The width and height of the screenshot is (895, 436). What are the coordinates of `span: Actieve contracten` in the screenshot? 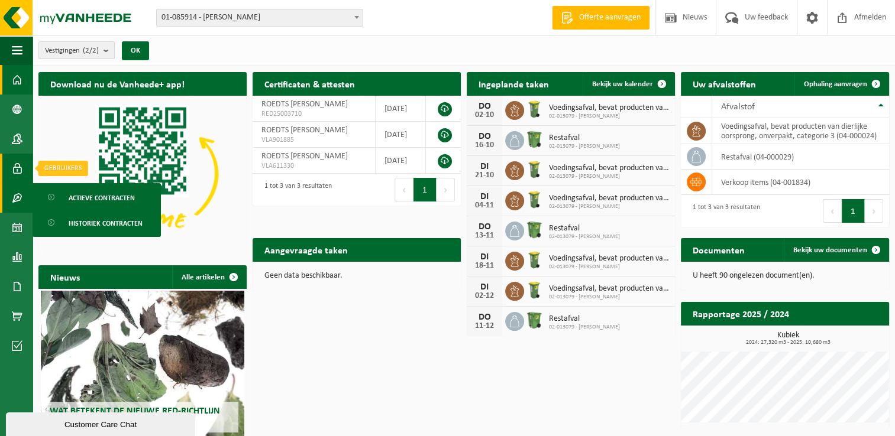 It's located at (102, 198).